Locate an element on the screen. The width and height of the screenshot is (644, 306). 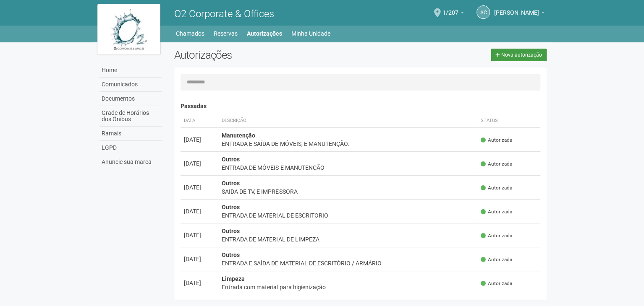
h4: Passadas is located at coordinates (360, 106).